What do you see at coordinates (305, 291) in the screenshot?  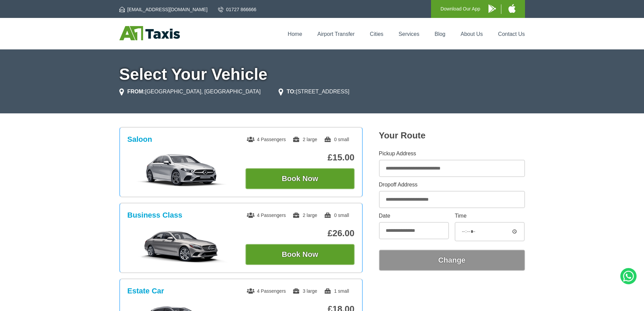 I see `span: 3 large` at bounding box center [305, 291].